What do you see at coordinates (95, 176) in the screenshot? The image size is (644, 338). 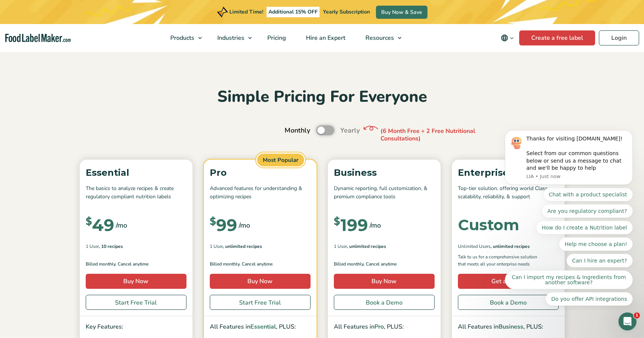 I see `button: Quick reply: Do you offer API integrations` at bounding box center [95, 176].